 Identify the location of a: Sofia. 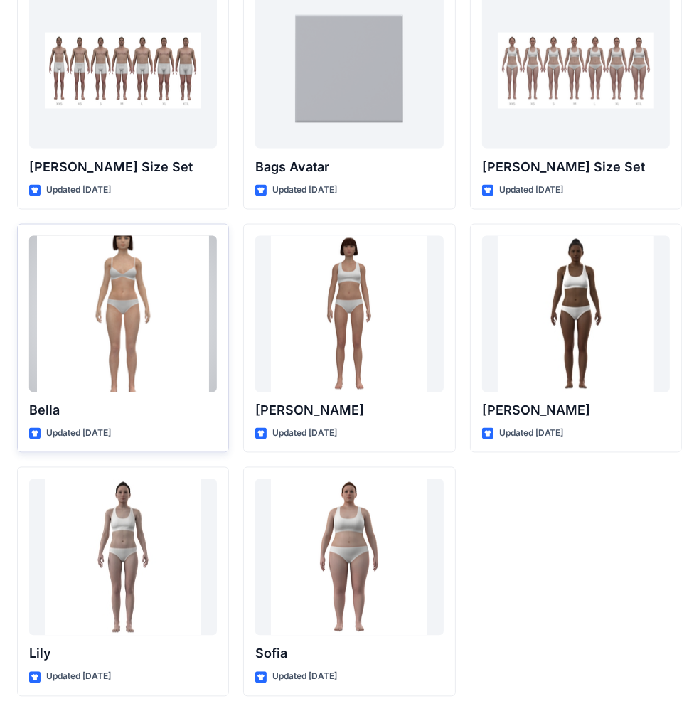
(349, 558).